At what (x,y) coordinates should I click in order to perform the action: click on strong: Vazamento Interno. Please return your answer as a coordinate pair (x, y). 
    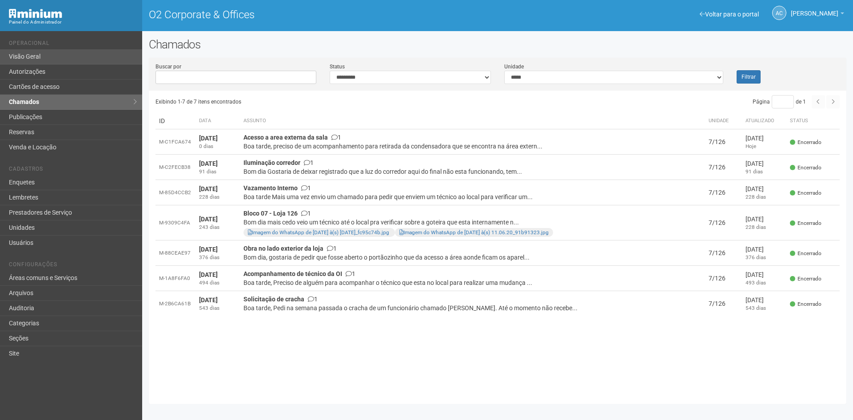
    Looking at the image, I should click on (270, 188).